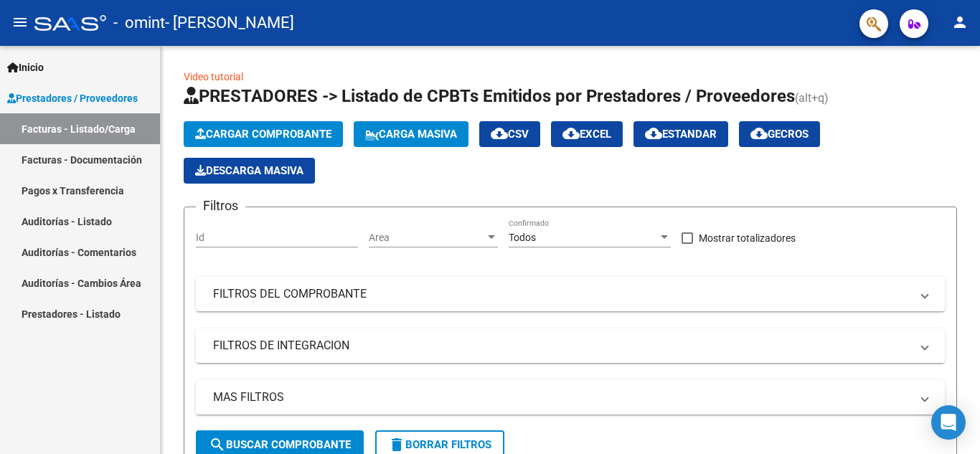 This screenshot has height=454, width=980. What do you see at coordinates (960, 22) in the screenshot?
I see `mat-icon: person` at bounding box center [960, 22].